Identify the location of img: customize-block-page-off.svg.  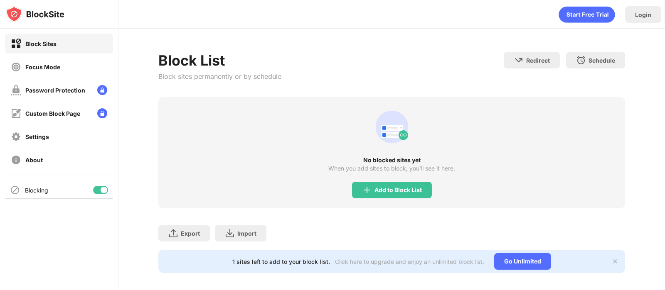
(16, 113).